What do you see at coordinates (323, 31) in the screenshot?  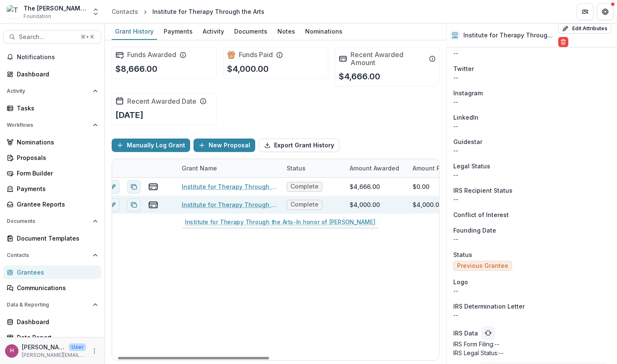 I see `a: Nominations` at bounding box center [323, 31].